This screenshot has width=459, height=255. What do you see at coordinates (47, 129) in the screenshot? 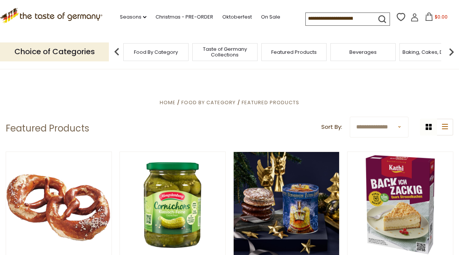
I see `h1: Featured Products` at bounding box center [47, 129].